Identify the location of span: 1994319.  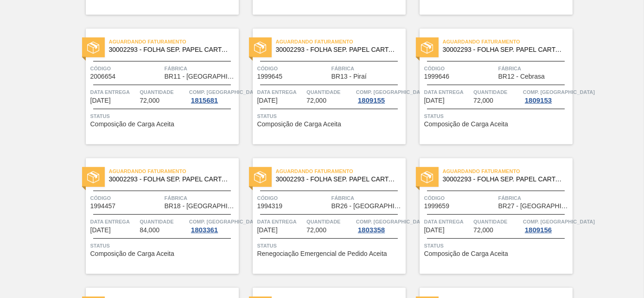
(270, 206).